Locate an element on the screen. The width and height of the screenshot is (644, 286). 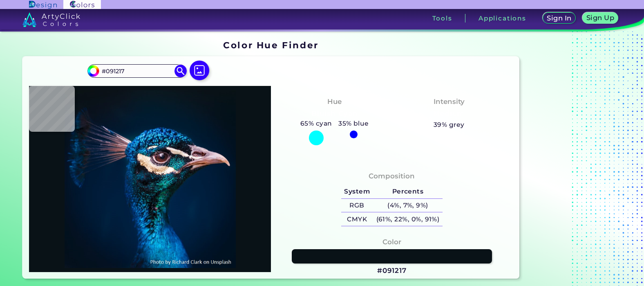
h5: RGB is located at coordinates (357, 206).